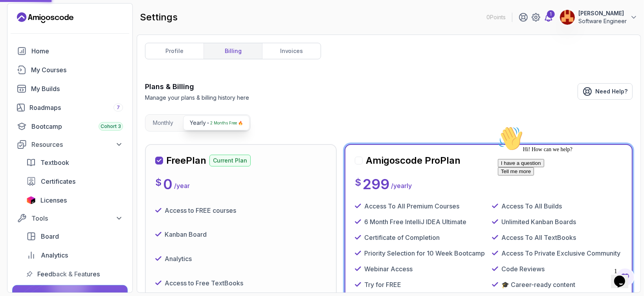  Describe the element at coordinates (75, 236) in the screenshot. I see `a: board` at that location.